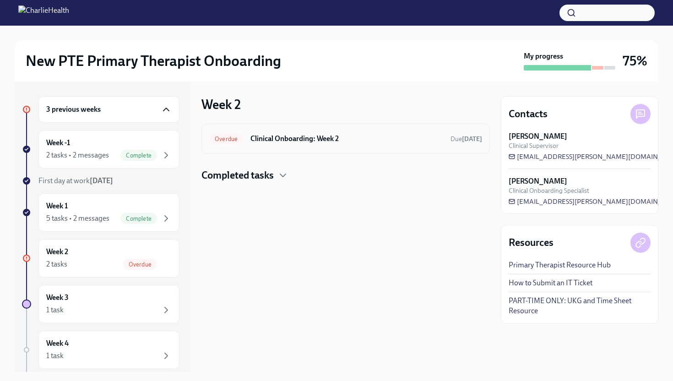 Image resolution: width=673 pixels, height=381 pixels. Describe the element at coordinates (78, 218) in the screenshot. I see `div: 5 tasks • 2 messages` at that location.